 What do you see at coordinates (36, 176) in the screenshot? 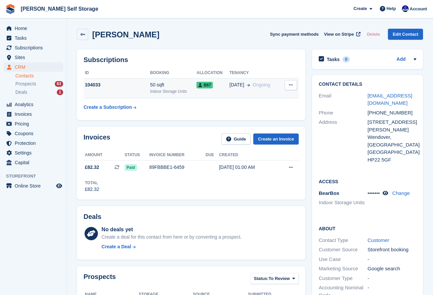
I see `span: Storefront` at bounding box center [36, 176].